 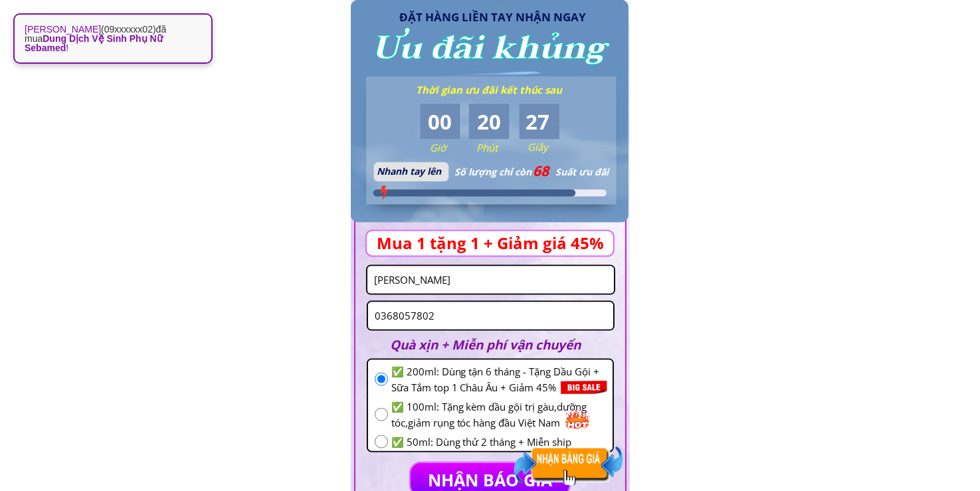 I want to click on span: Dung Dịch Vệ Sinh Phụ Nữ Sebamed, so click(x=93, y=43).